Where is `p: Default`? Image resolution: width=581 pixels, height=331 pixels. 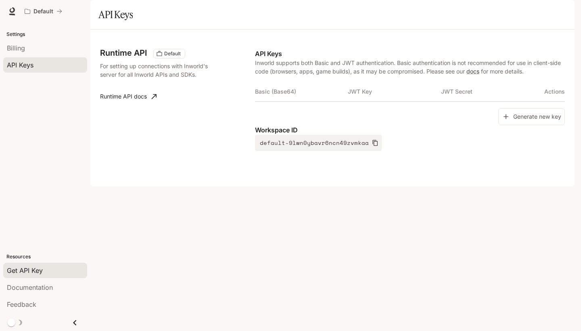
p: Default is located at coordinates (43, 11).